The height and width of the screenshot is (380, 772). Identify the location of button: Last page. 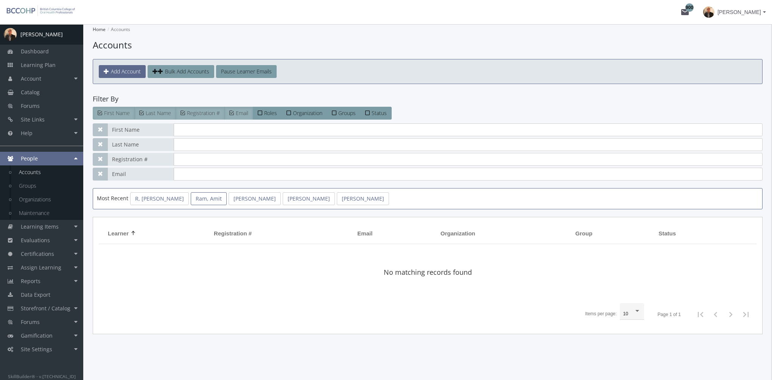
(746, 315).